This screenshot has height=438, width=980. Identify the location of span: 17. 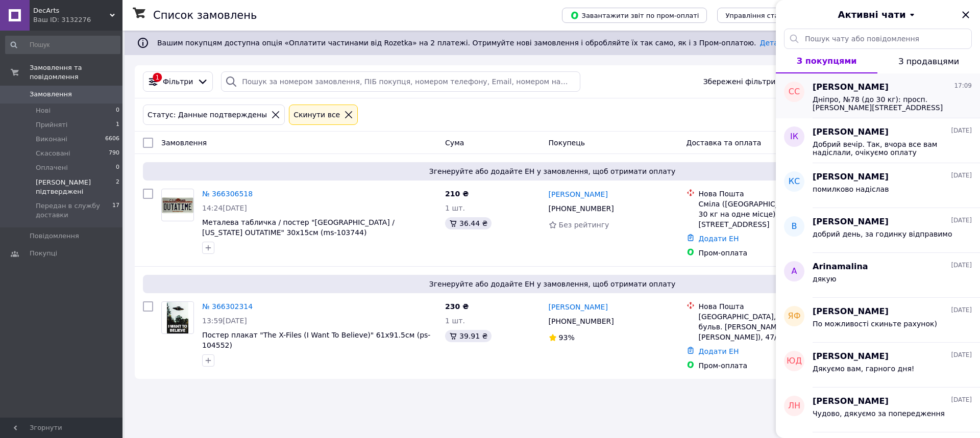
(116, 211).